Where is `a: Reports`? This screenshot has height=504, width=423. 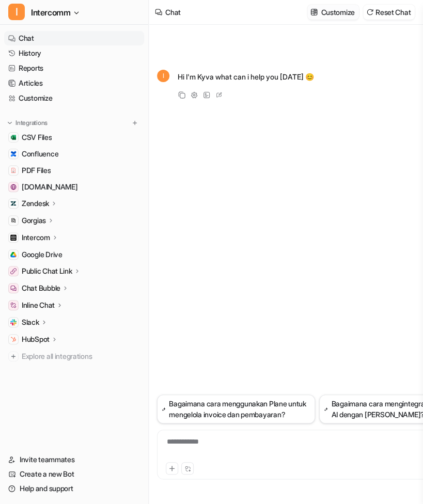 a: Reports is located at coordinates (74, 68).